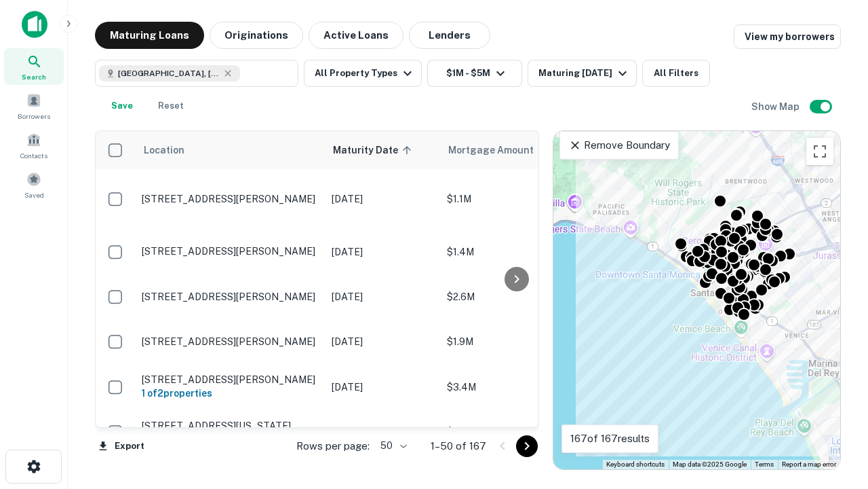 The image size is (868, 489). What do you see at coordinates (34, 66) in the screenshot?
I see `div: Search` at bounding box center [34, 66].